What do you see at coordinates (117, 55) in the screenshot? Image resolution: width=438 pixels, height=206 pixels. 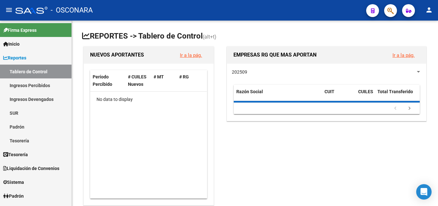 I see `span: NUEVOS APORTANTES` at bounding box center [117, 55].